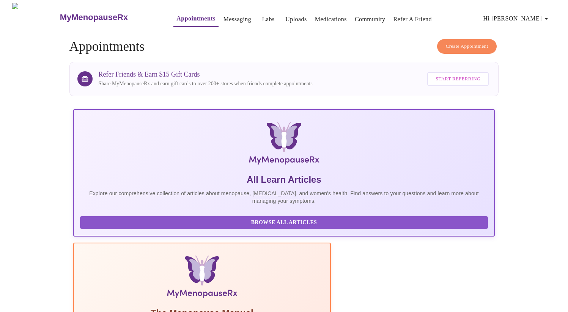 Image resolution: width=568 pixels, height=312 pixels. I want to click on span: Start Referring, so click(458, 79).